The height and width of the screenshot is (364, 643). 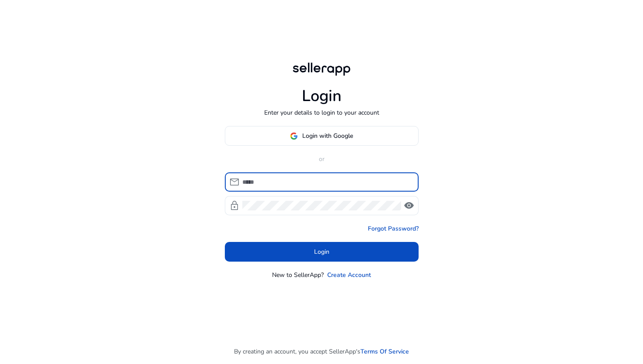 What do you see at coordinates (322, 136) in the screenshot?
I see `button: Login with Google` at bounding box center [322, 136].